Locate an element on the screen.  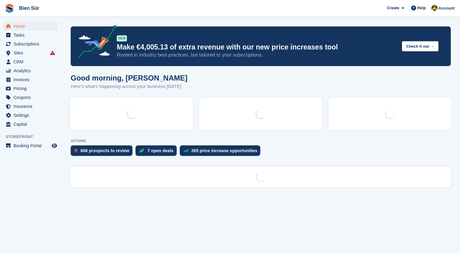
span: CRM is located at coordinates (32, 62).